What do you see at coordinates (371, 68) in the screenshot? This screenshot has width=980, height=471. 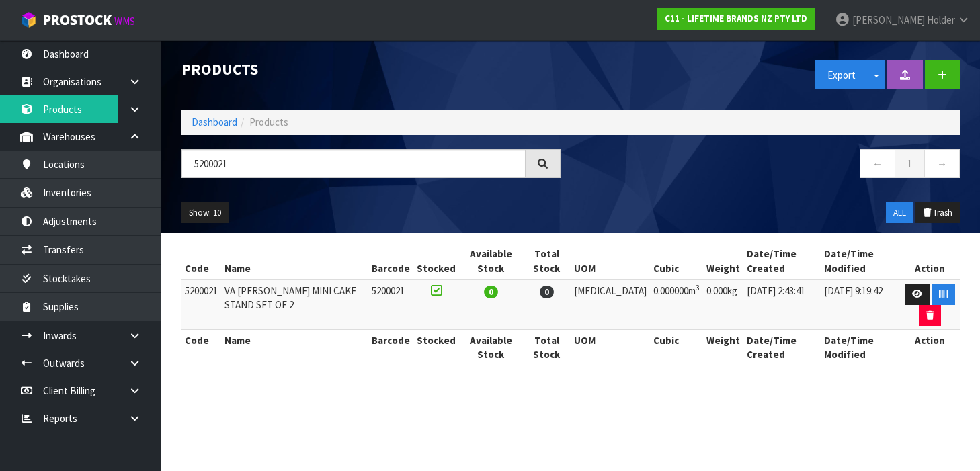 I see `h1: Products` at bounding box center [371, 68].